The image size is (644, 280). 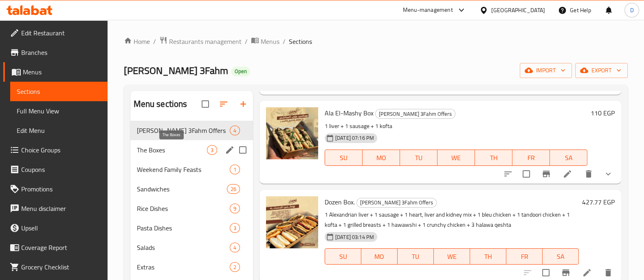 What do you see at coordinates (349, 113) in the screenshot?
I see `span: Ala El-Mashy Box` at bounding box center [349, 113].